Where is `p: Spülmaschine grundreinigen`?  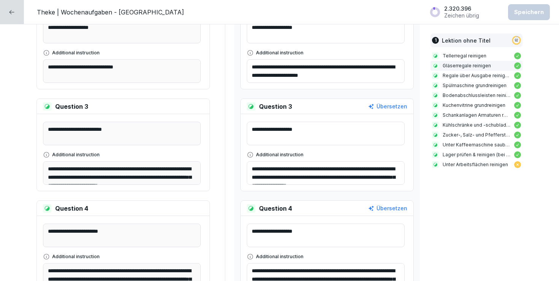 p: Spülmaschine grundreinigen is located at coordinates (477, 86).